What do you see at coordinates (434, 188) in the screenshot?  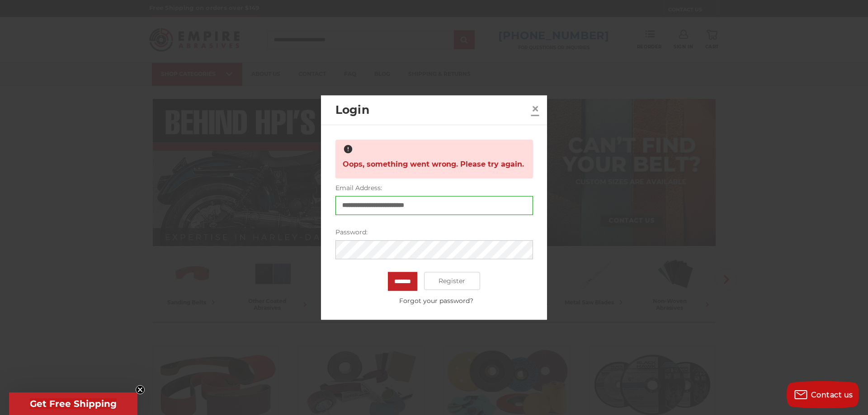 I see `label: Email Address:` at bounding box center [434, 188].